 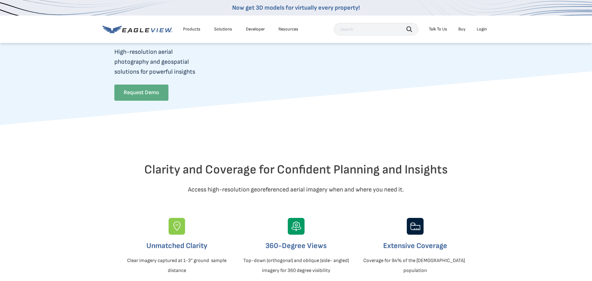 I want to click on a: Now get 3D models for virtually every property!, so click(x=296, y=8).